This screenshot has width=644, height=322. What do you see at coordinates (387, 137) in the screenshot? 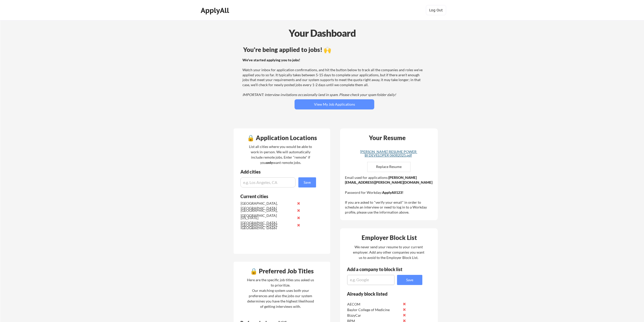
I see `div: Your Resume` at bounding box center [387, 137].